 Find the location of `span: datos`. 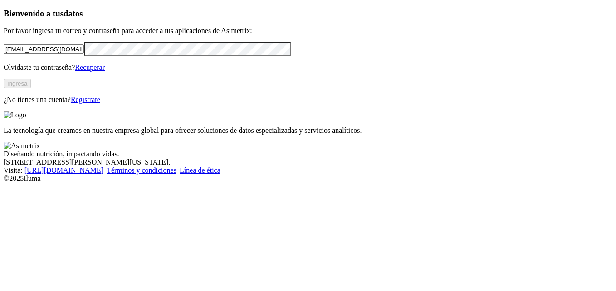

span: datos is located at coordinates (73, 13).